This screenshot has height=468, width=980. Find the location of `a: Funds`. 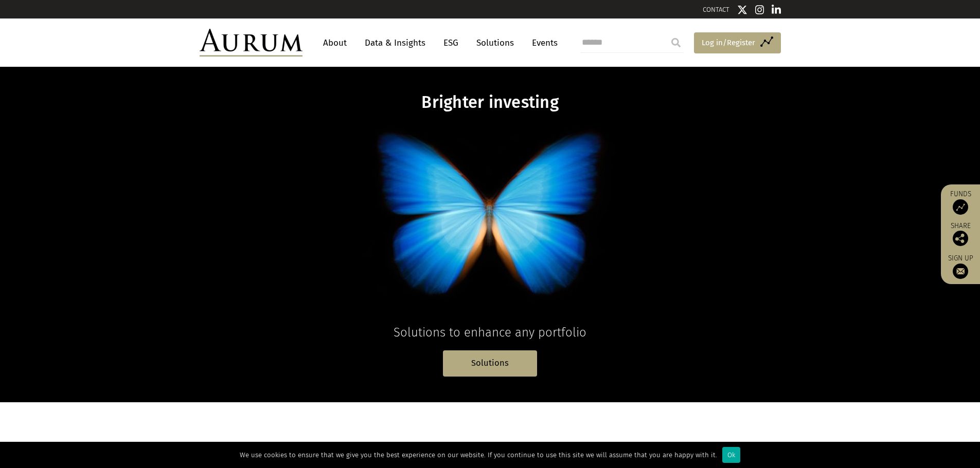

a: Funds is located at coordinates (960, 202).